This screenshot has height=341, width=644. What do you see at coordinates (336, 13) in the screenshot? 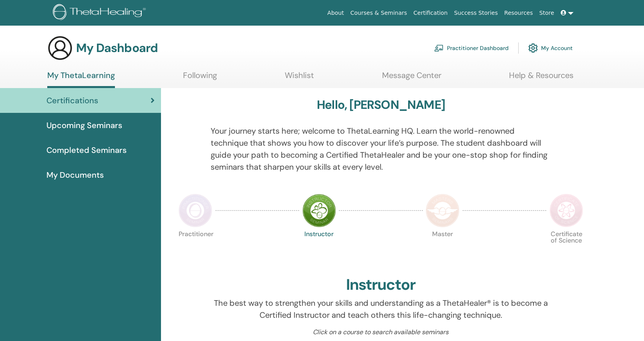
I see `a: About` at bounding box center [336, 13].